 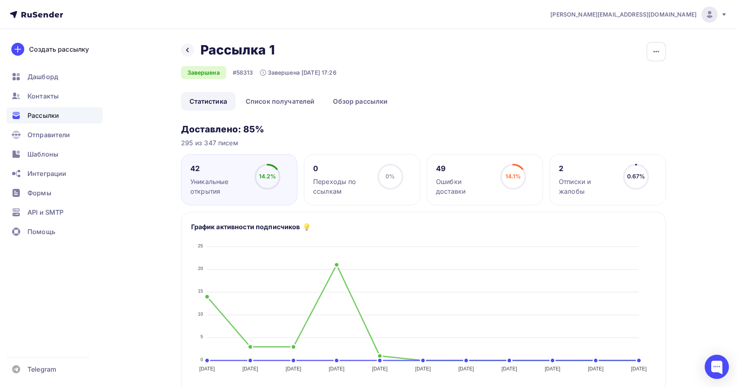 I want to click on span: Интеграции, so click(x=47, y=174).